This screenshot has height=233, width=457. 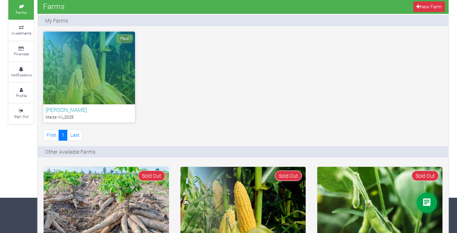 I want to click on a: Investments, so click(x=21, y=30).